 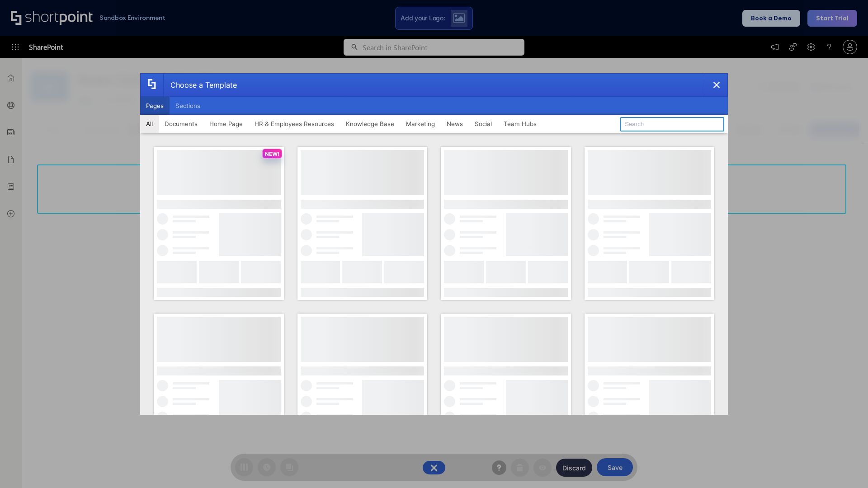 What do you see at coordinates (434, 244) in the screenshot?
I see `div: template selector` at bounding box center [434, 244].